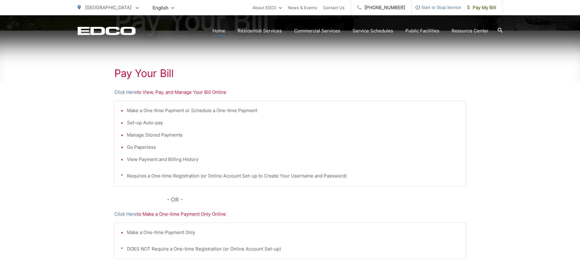 This screenshot has height=278, width=580. Describe the element at coordinates (107, 31) in the screenshot. I see `a: EDCD logo. Return to the homepage.` at that location.